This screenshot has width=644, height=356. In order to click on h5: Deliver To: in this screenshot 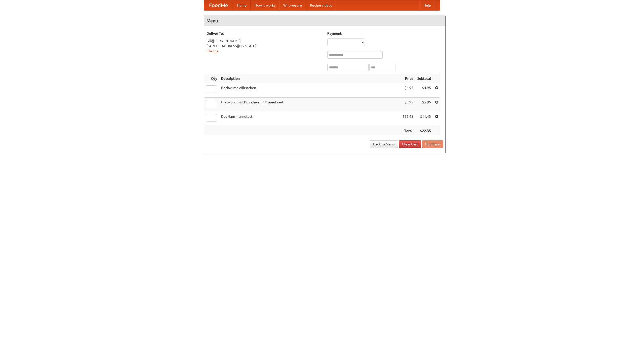, I will do `click(264, 34)`.